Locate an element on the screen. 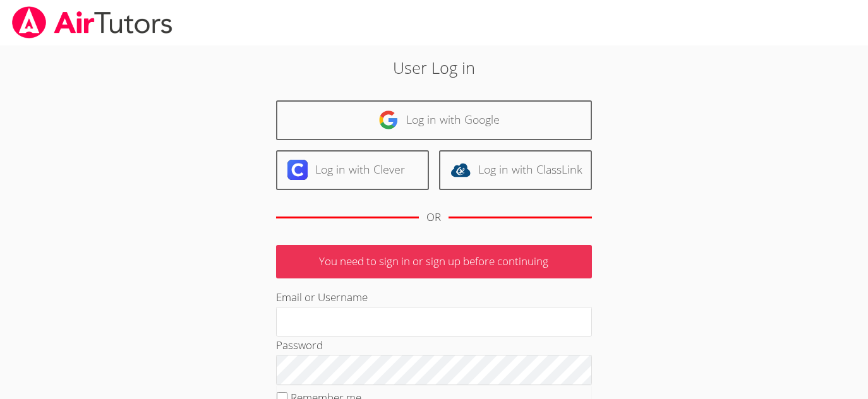  a: Log in with Google is located at coordinates (434, 120).